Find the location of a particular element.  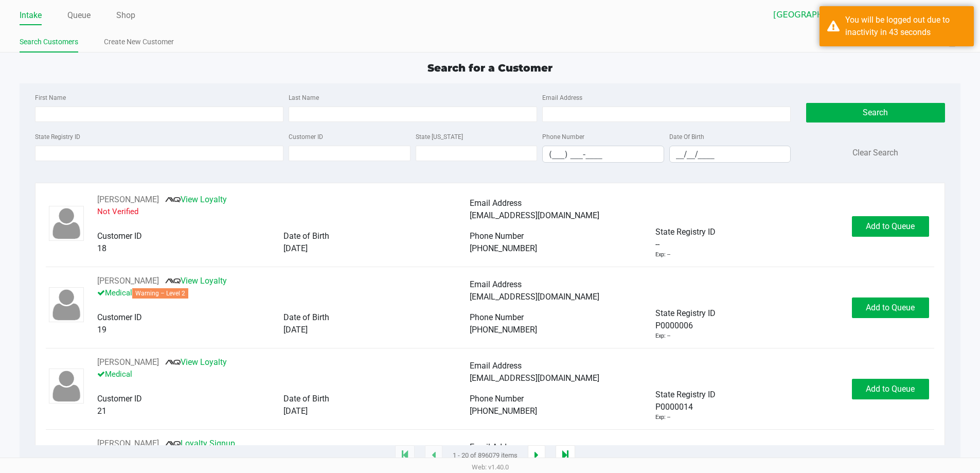

button: Search is located at coordinates (876, 113).